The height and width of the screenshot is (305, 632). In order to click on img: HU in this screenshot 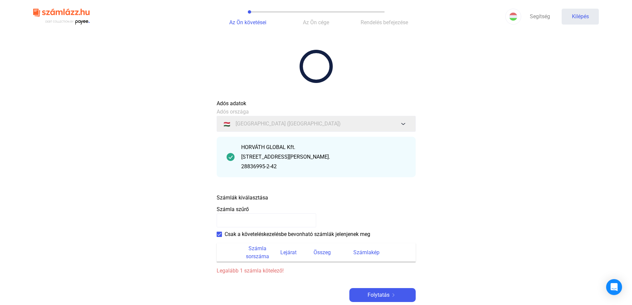, I will do `click(513, 17)`.